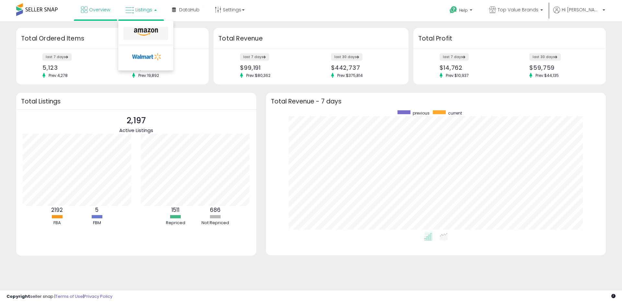  Describe the element at coordinates (463, 10) in the screenshot. I see `span: Help` at that location.